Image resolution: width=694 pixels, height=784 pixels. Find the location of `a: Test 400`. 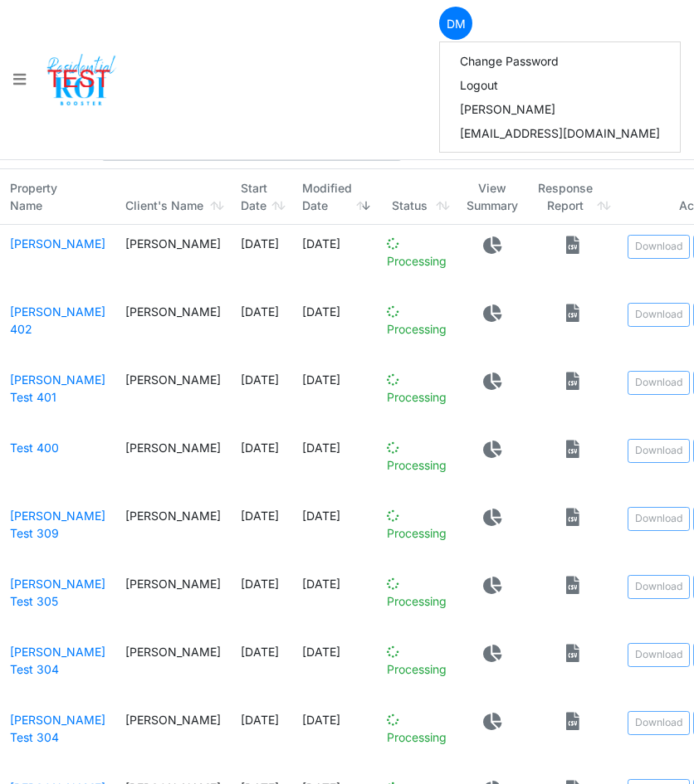

a: Test 400 is located at coordinates (34, 447).